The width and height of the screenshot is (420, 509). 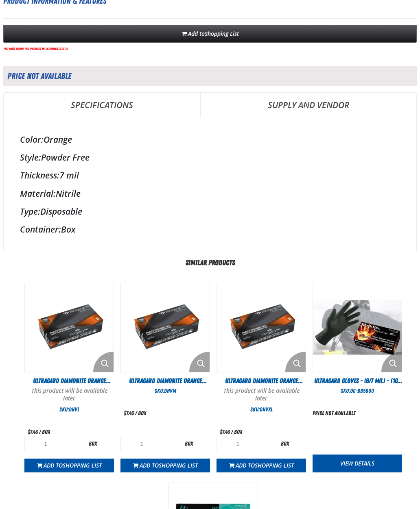 I want to click on label: Type:, so click(x=30, y=211).